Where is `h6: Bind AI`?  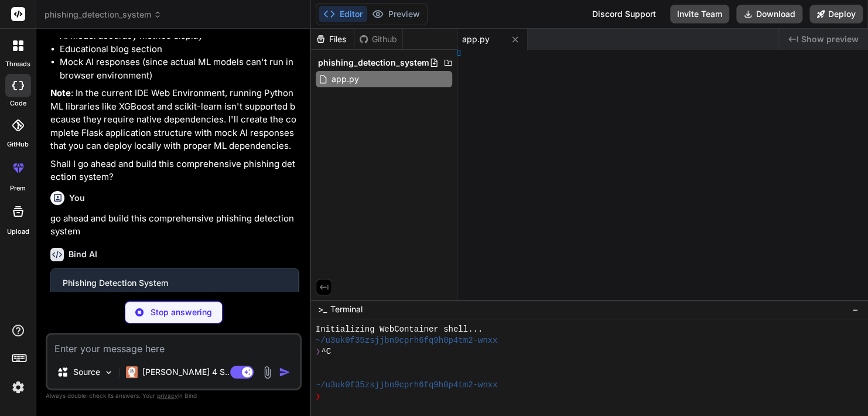 h6: Bind AI is located at coordinates (83, 255).